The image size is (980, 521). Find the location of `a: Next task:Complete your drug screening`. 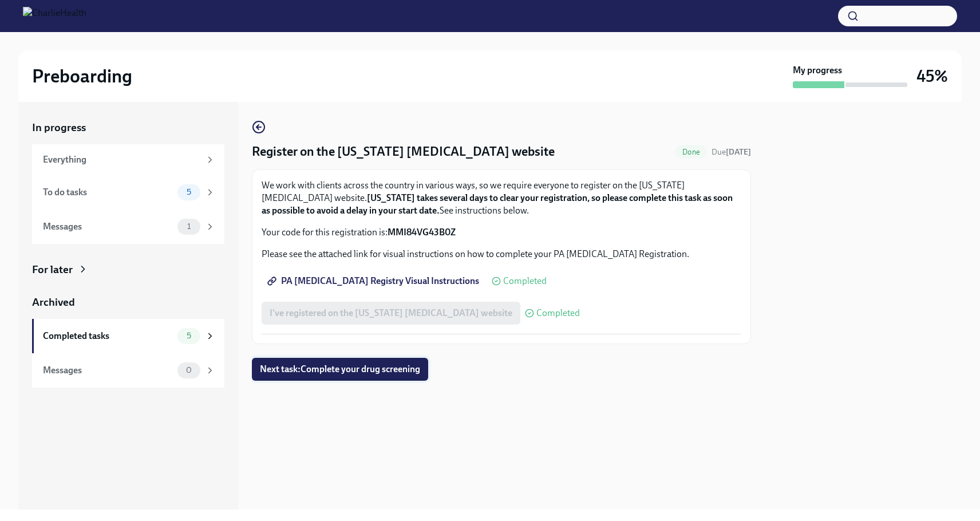

a: Next task:Complete your drug screening is located at coordinates (340, 370).